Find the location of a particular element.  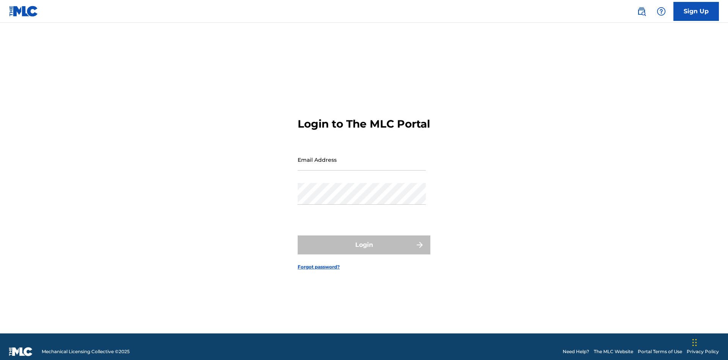

img: search is located at coordinates (642, 11).